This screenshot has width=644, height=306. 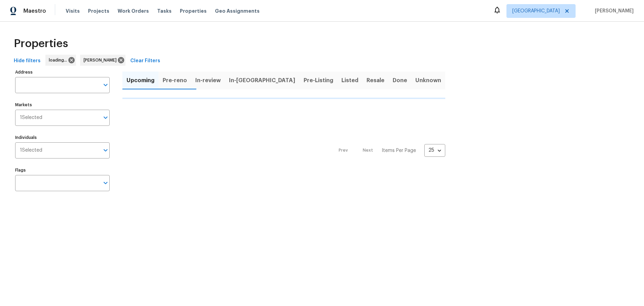 What do you see at coordinates (400, 80) in the screenshot?
I see `span: Done` at bounding box center [400, 80].